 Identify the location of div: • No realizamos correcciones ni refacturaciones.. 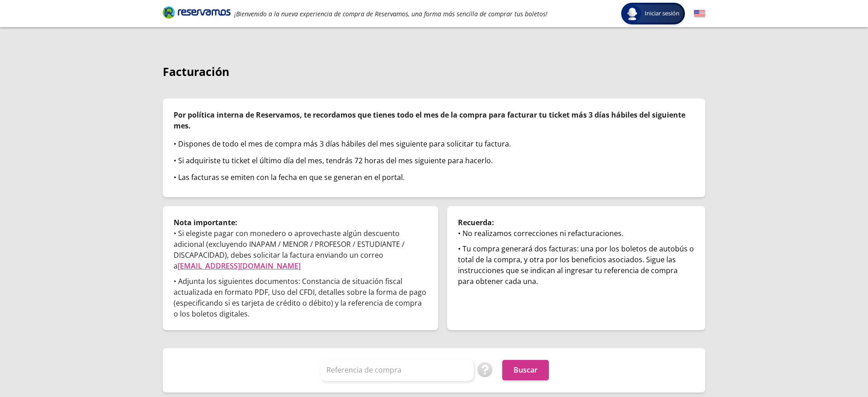
(576, 233).